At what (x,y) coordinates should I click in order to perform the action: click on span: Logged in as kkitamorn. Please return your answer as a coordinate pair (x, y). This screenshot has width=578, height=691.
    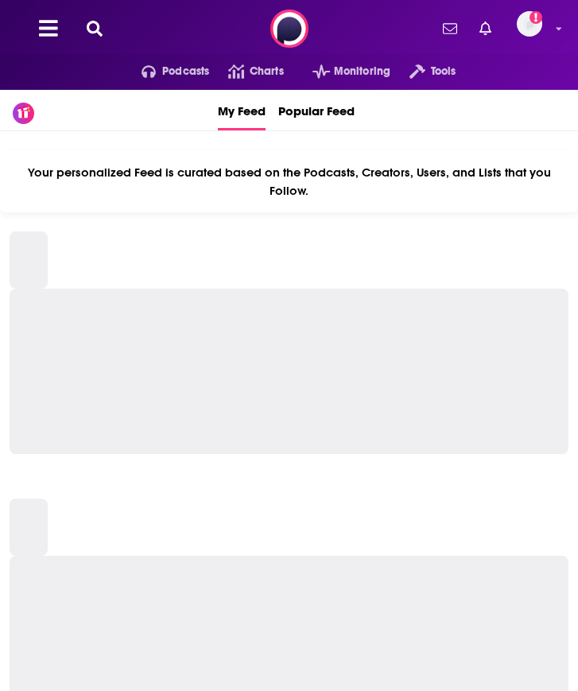
    Looking at the image, I should click on (530, 24).